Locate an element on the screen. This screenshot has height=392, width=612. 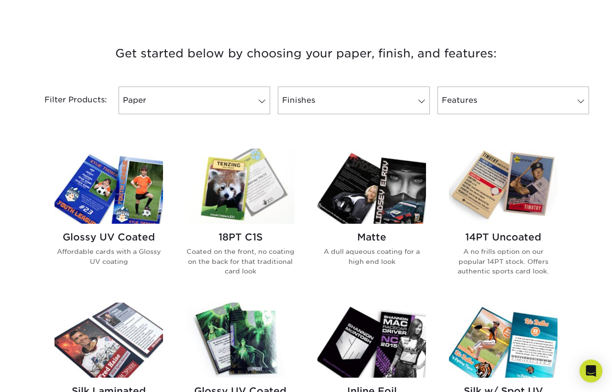
a: Features is located at coordinates (513, 100).